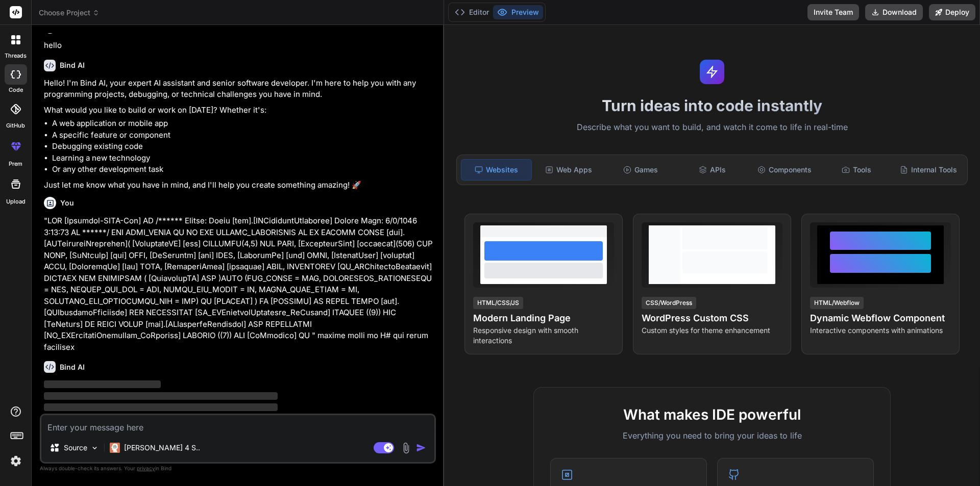 The height and width of the screenshot is (486, 980). What do you see at coordinates (472, 12) in the screenshot?
I see `button: Editor` at bounding box center [472, 12].